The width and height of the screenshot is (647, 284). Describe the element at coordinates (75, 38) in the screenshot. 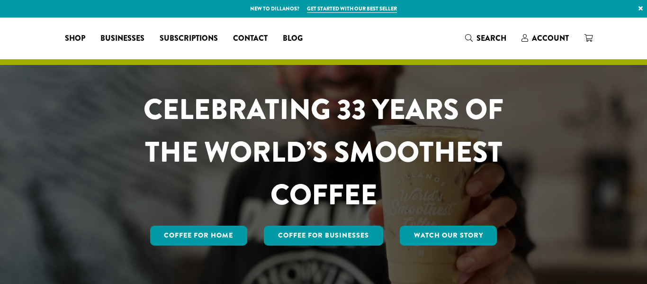

I see `span: Shop` at that location.